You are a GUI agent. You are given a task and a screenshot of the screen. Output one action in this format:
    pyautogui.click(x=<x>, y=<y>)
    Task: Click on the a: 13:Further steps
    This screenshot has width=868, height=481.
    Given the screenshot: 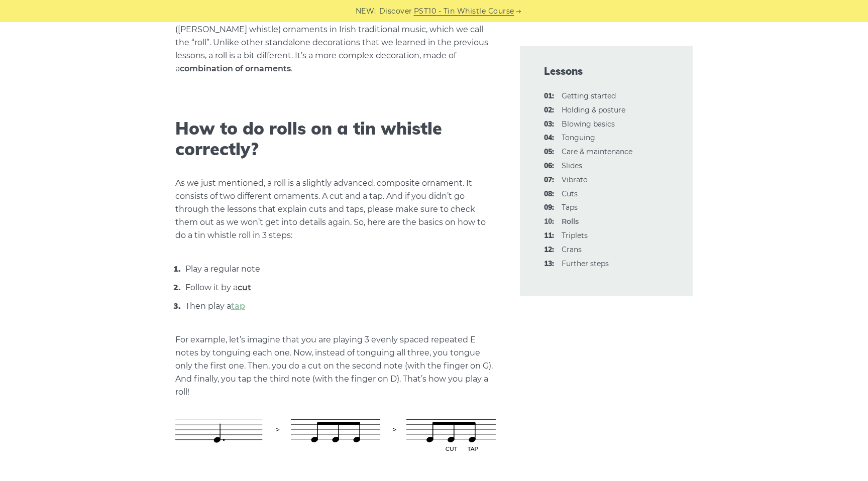 What is the action you would take?
    pyautogui.click(x=585, y=264)
    